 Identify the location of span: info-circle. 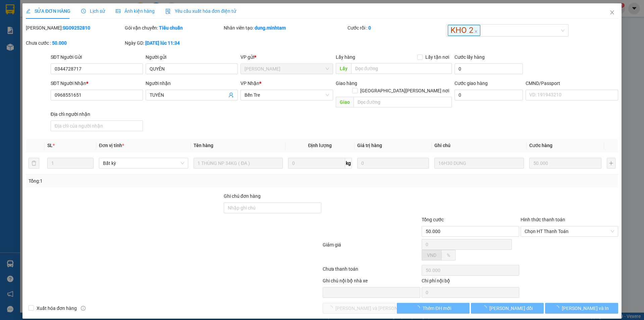
(83, 309).